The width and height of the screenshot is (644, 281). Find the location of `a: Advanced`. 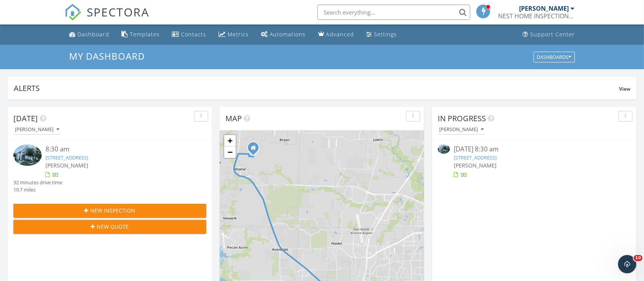

a: Advanced is located at coordinates (336, 34).